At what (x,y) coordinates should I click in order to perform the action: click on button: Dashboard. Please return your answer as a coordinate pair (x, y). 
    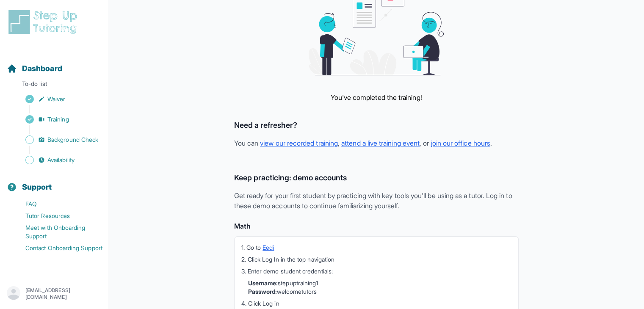
    Looking at the image, I should click on (54, 64).